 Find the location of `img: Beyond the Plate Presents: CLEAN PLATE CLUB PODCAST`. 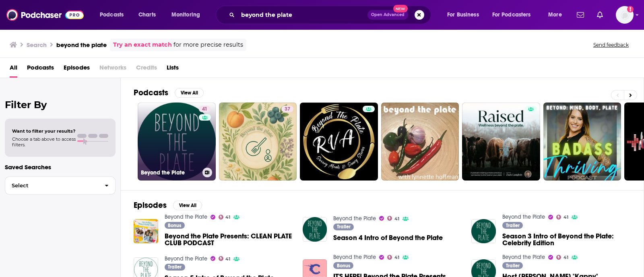

img: Beyond the Plate Presents: CLEAN PLATE CLUB PODCAST is located at coordinates (146, 231).